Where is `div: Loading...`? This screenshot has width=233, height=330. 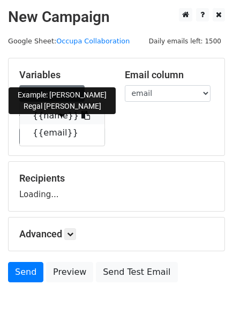 div: Loading... is located at coordinates (116, 186).